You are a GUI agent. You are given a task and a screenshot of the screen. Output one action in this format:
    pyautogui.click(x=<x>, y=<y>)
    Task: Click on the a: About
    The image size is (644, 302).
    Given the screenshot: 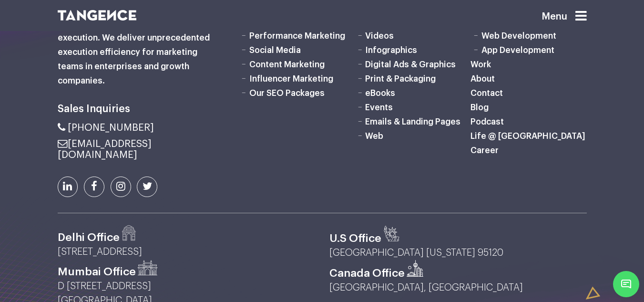 What is the action you would take?
    pyautogui.click(x=482, y=79)
    